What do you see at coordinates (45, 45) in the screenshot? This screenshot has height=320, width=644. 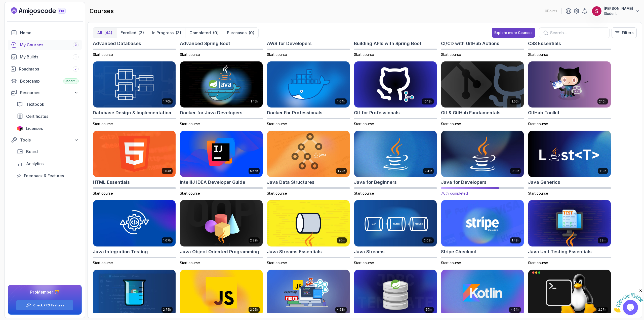 I see `a: courses` at bounding box center [45, 45].